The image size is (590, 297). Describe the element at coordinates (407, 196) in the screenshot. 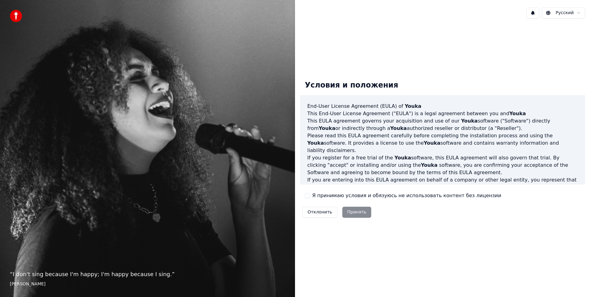

I see `label: Я принимаю условия и обязуюсь не использовать контент без лицензии` at that location.